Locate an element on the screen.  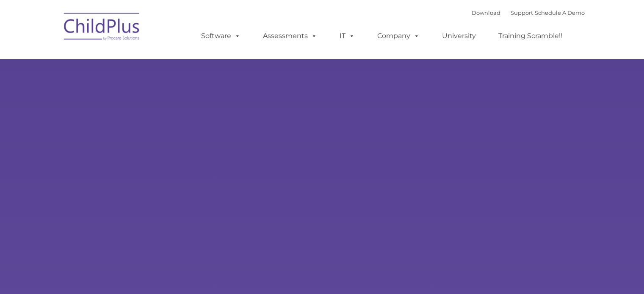
a: Schedule A Demo is located at coordinates (559, 13).